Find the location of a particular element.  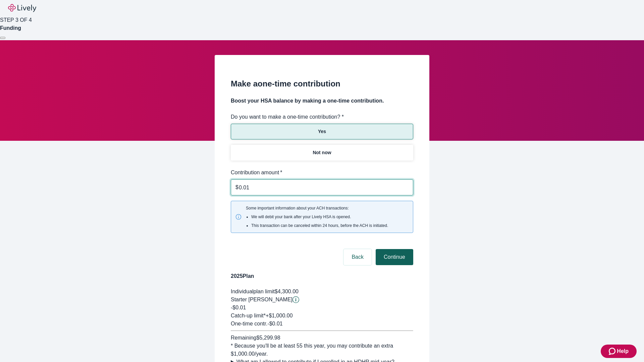

span: $4,300.00 is located at coordinates (287, 291).